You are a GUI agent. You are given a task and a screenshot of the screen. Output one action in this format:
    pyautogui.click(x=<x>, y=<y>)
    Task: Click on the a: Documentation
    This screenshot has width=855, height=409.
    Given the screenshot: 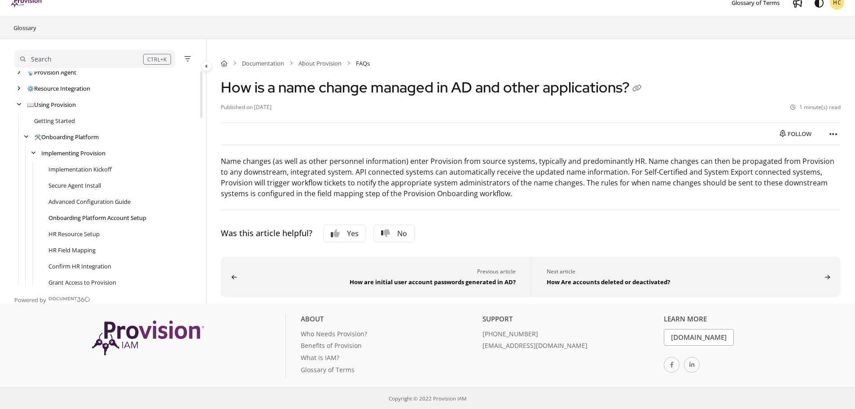 What is the action you would take?
    pyautogui.click(x=263, y=63)
    